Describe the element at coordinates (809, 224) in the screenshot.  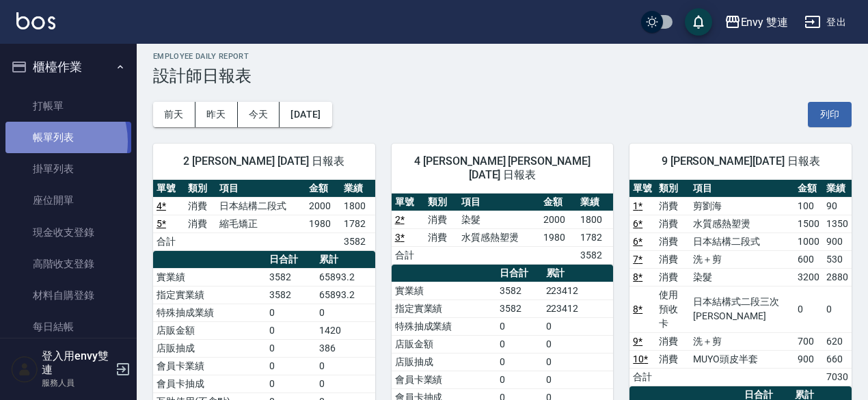
I see `td: 1500` at that location.